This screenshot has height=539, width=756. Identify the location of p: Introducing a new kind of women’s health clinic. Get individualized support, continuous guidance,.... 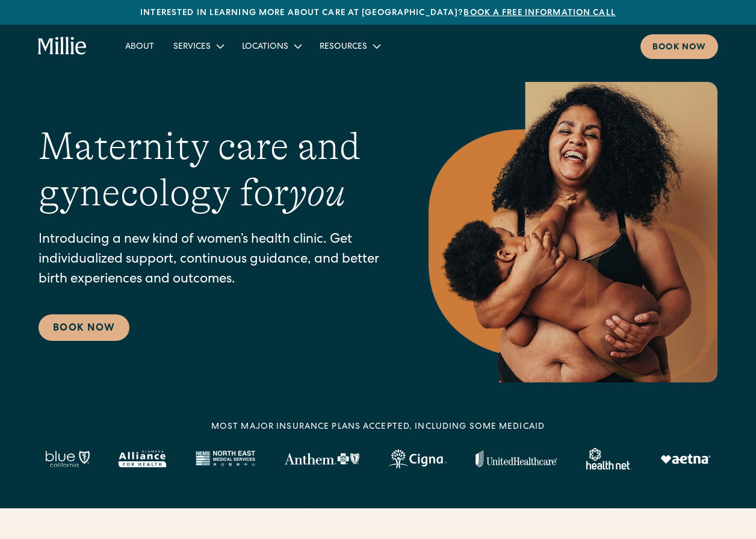
(210, 260).